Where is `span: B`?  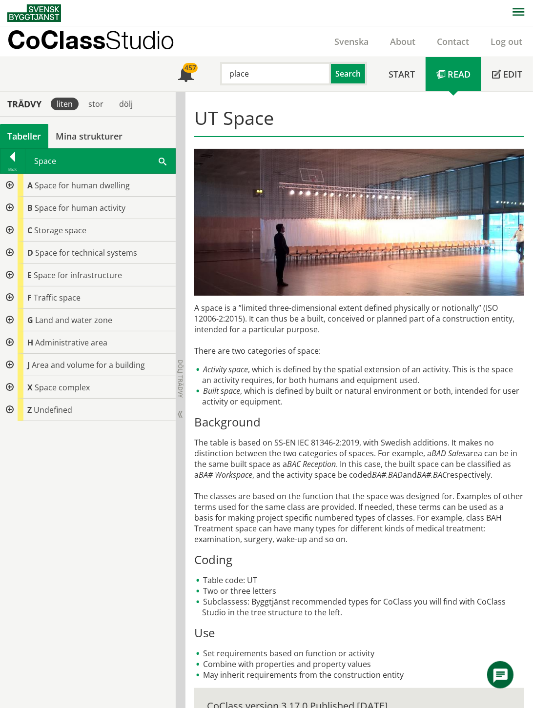
span: B is located at coordinates (30, 208).